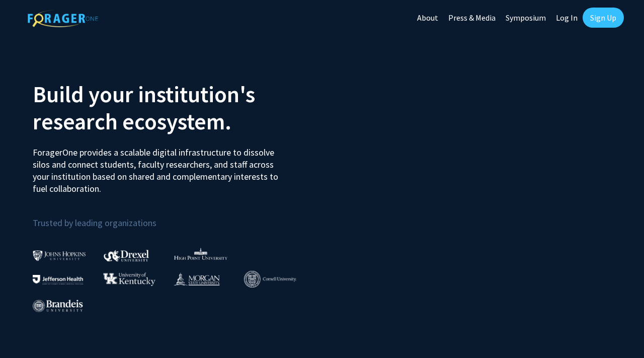 This screenshot has height=358, width=644. I want to click on img: High Point University, so click(201, 254).